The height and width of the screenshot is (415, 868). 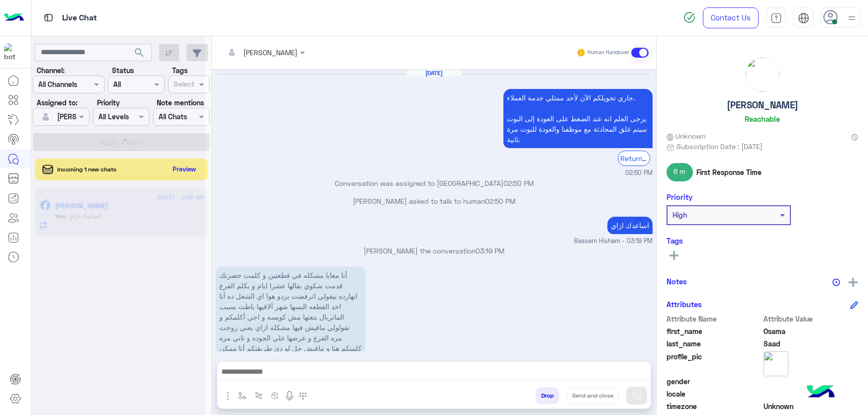 I want to click on button: Drop, so click(x=547, y=396).